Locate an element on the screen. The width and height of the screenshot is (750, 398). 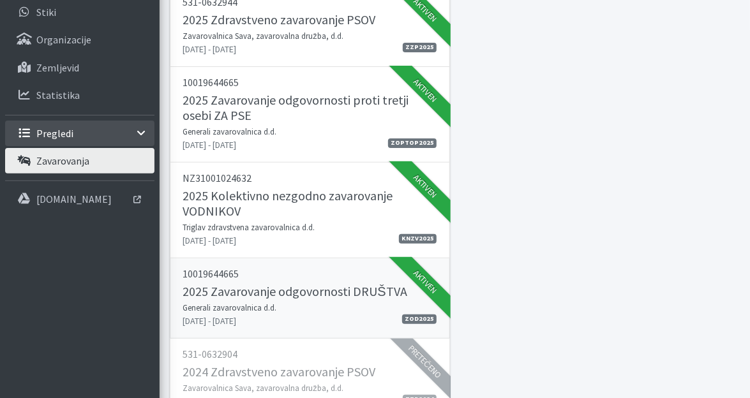
span: KNZV2025 is located at coordinates (417, 239).